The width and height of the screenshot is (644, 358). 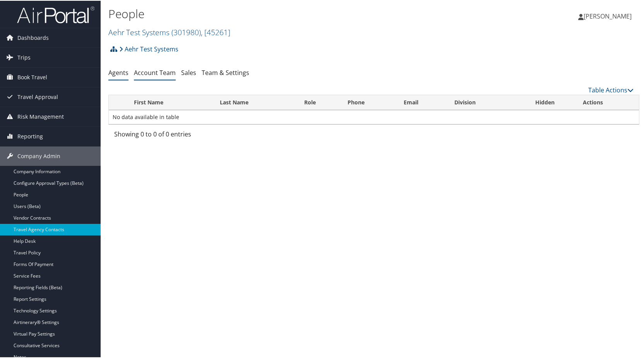 I want to click on span: Book Travel, so click(x=32, y=77).